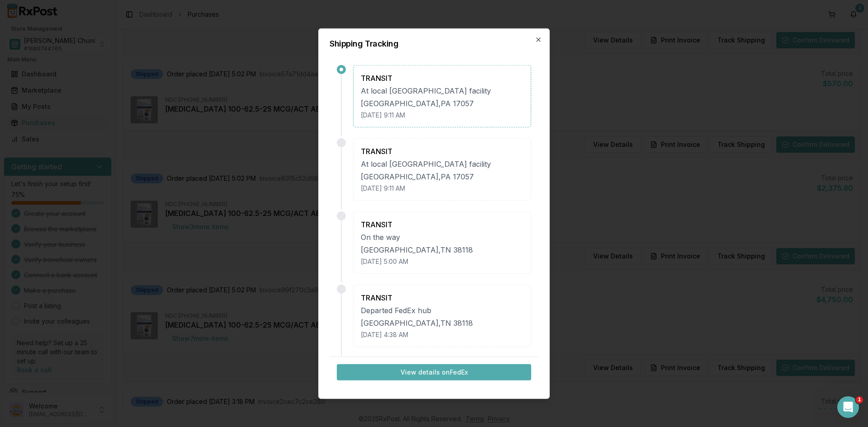 This screenshot has width=868, height=427. Describe the element at coordinates (860, 400) in the screenshot. I see `span: 1` at that location.